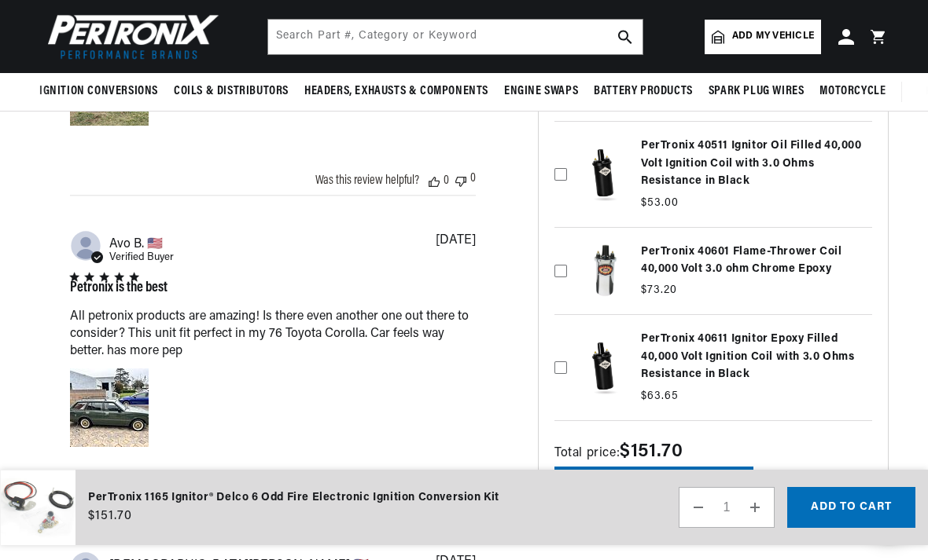 The height and width of the screenshot is (560, 928). Describe the element at coordinates (130, 36) in the screenshot. I see `img: Pertronix` at that location.